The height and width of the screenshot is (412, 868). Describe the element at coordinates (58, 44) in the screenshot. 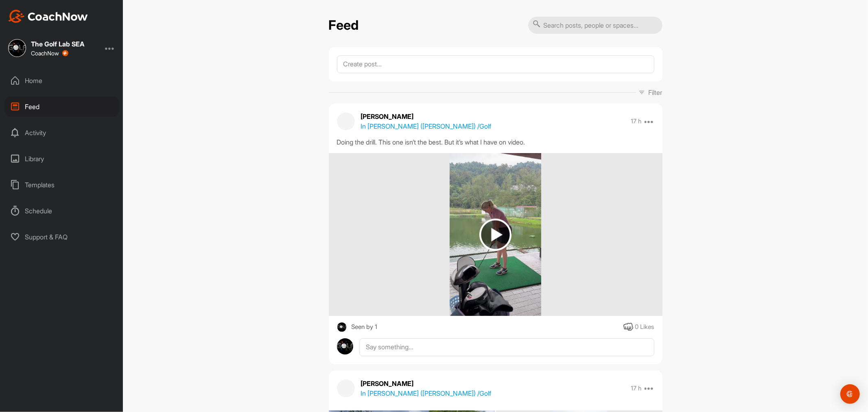

I see `div: The Golf Lab SEA` at that location.